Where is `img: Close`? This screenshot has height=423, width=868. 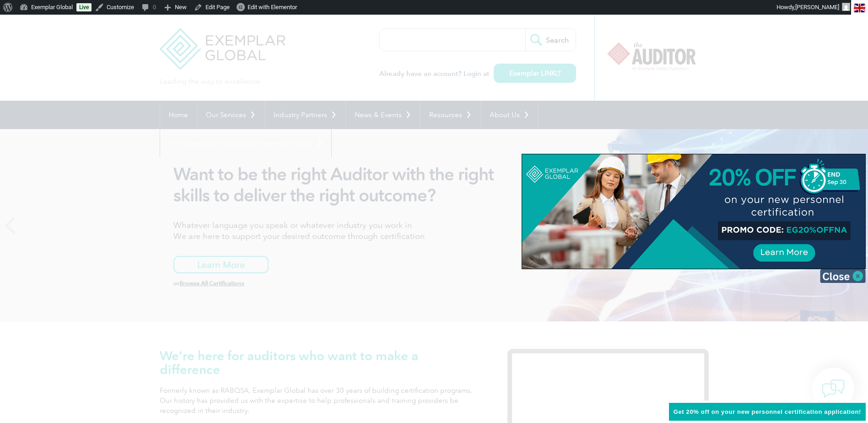
img: Close is located at coordinates (843, 276).